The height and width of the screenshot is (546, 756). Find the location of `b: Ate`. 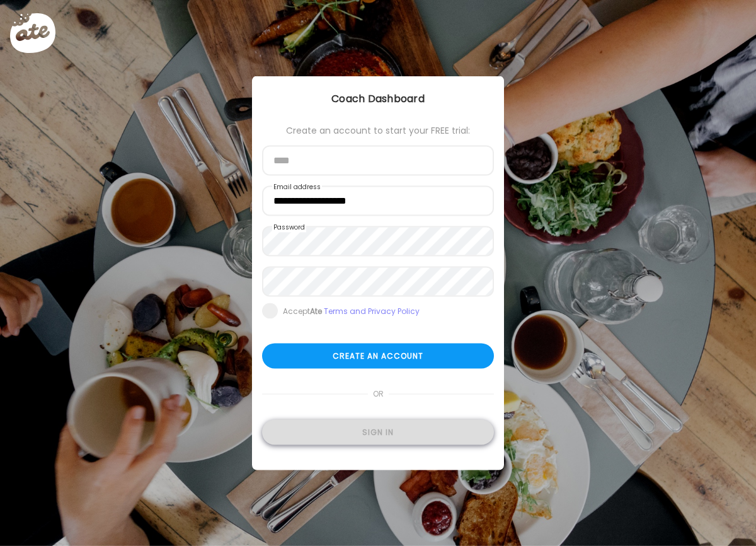

b: Ate is located at coordinates (315, 310).